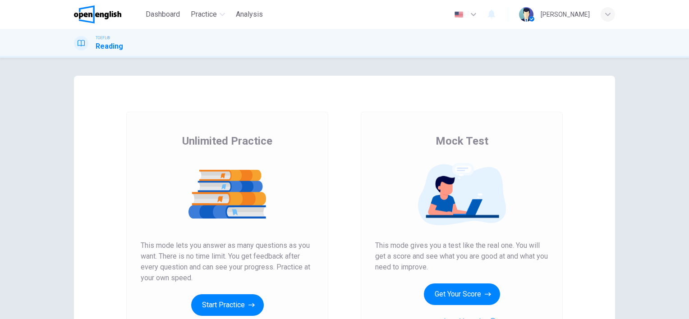 The height and width of the screenshot is (319, 689). Describe the element at coordinates (208, 14) in the screenshot. I see `button: Practice` at that location.